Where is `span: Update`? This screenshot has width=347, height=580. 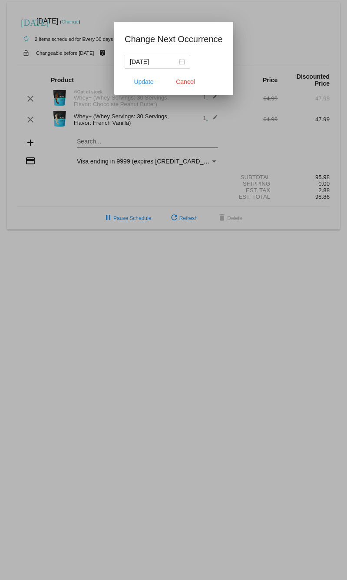
span: Update is located at coordinates (143, 82).